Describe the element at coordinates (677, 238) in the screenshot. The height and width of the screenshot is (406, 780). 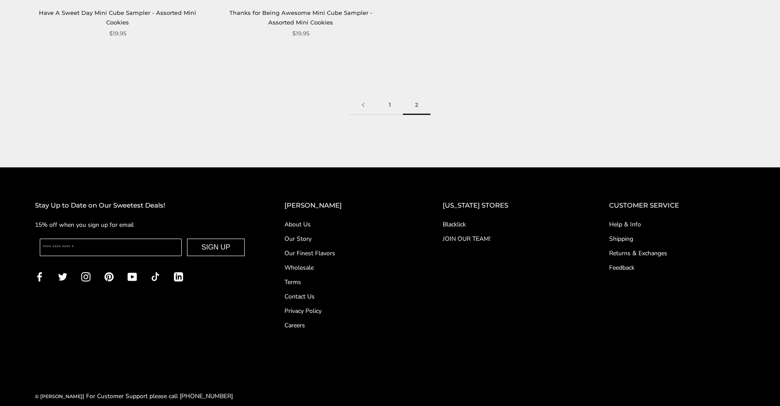
I see `a: Shipping` at that location.